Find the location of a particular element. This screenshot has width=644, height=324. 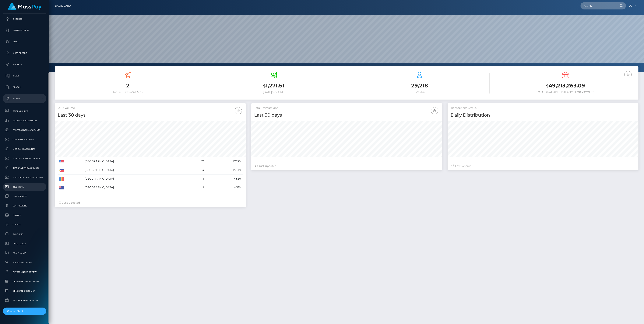

a: CRB Bank Accounts is located at coordinates (25, 139).